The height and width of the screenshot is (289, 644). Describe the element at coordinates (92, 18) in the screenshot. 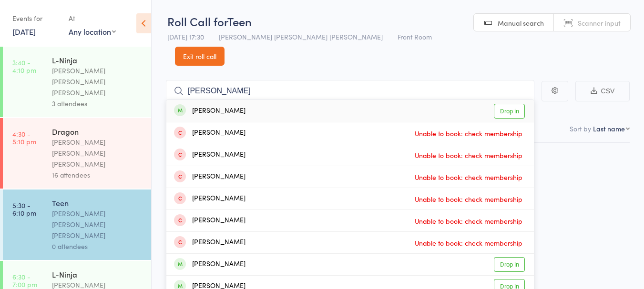

I see `div: At` at that location.